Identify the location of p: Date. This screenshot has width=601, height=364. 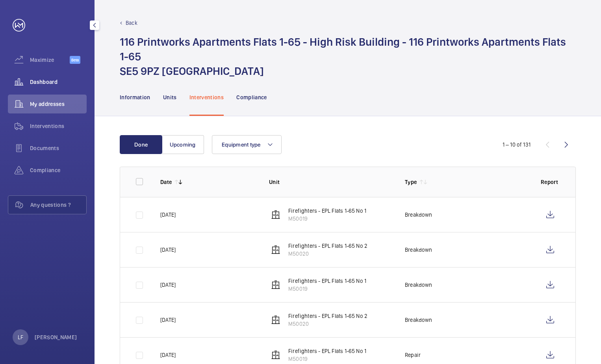
(166, 182).